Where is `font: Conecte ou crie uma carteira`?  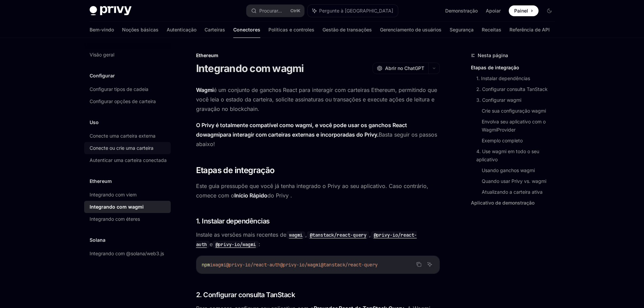
font: Conecte ou crie uma carteira is located at coordinates (121, 148).